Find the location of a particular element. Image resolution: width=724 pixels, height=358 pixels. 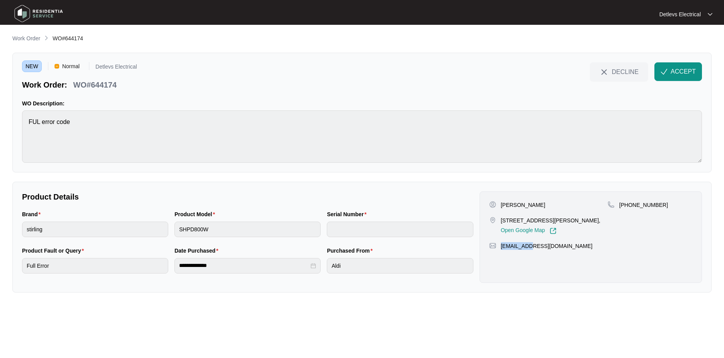

span: NEW is located at coordinates (32, 66).